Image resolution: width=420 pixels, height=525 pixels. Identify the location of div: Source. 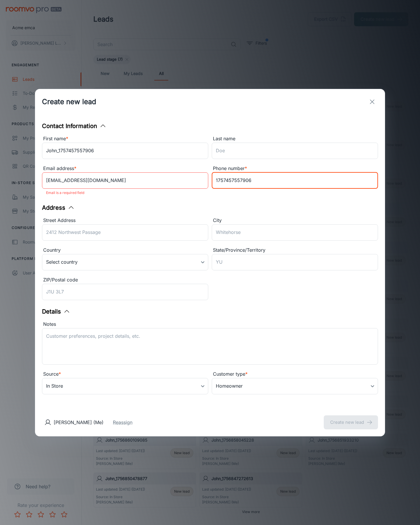
(125, 375).